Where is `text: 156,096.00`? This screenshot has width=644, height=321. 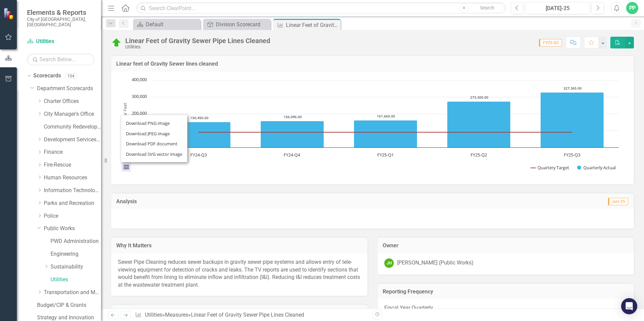
text: 156,096.00 is located at coordinates (293, 117).